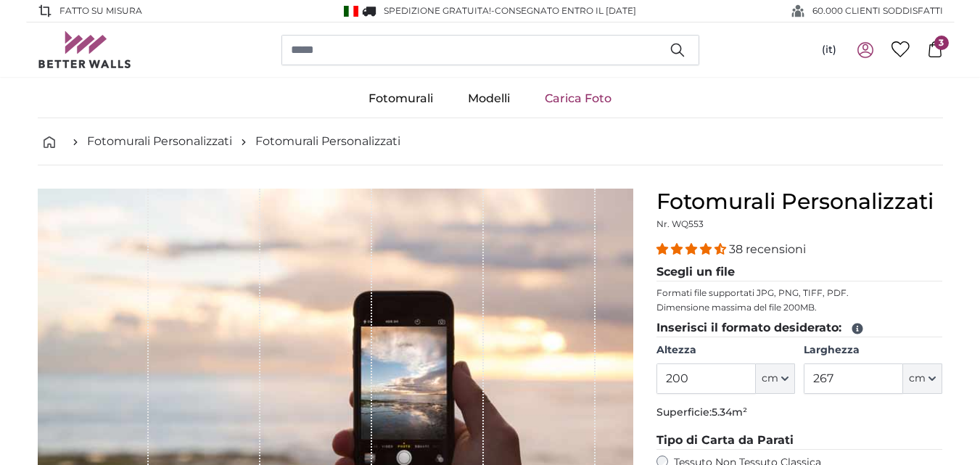 Image resolution: width=980 pixels, height=465 pixels. I want to click on h1: Fotomurali Personalizzati, so click(799, 202).